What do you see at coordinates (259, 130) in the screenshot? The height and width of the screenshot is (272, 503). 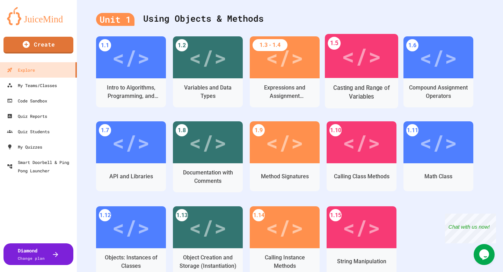 I see `div: 1.9` at bounding box center [259, 130].